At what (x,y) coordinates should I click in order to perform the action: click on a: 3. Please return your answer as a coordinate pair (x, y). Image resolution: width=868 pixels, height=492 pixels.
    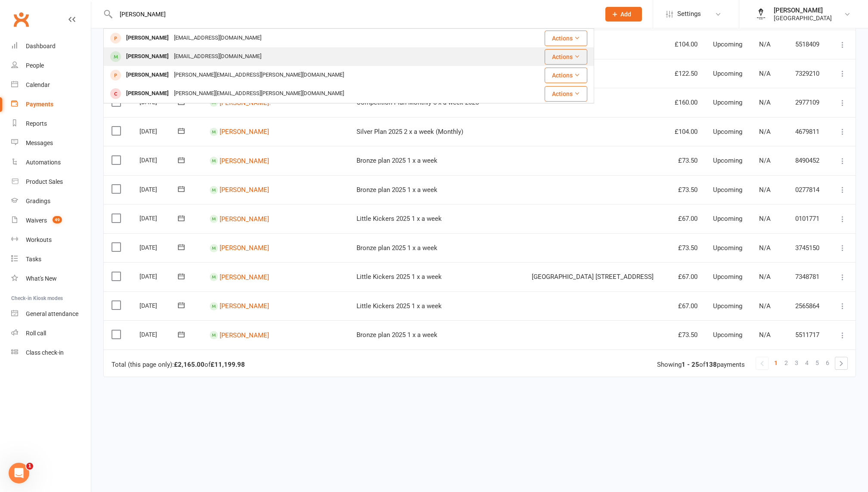
    Looking at the image, I should click on (796, 363).